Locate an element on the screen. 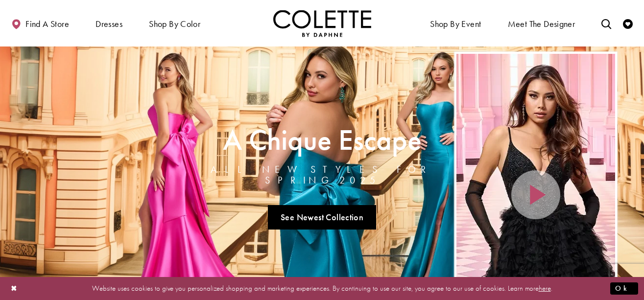 The image size is (644, 300). span: Find a store is located at coordinates (47, 24).